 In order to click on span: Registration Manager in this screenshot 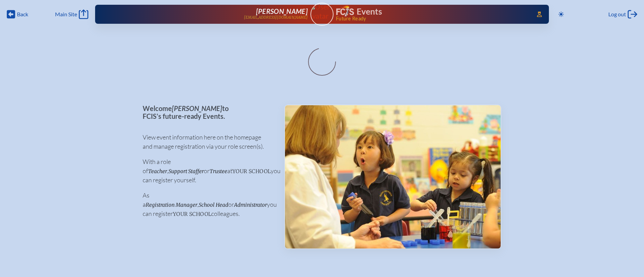, I will do `click(172, 205)`.